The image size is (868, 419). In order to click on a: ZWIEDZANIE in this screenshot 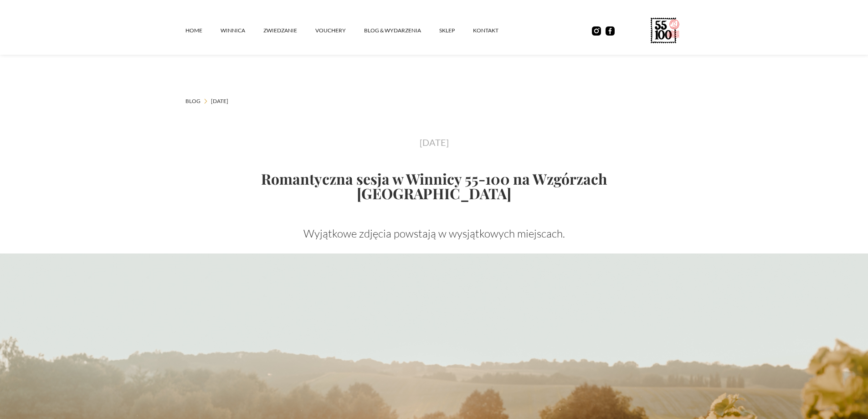, I will do `click(289, 31)`.